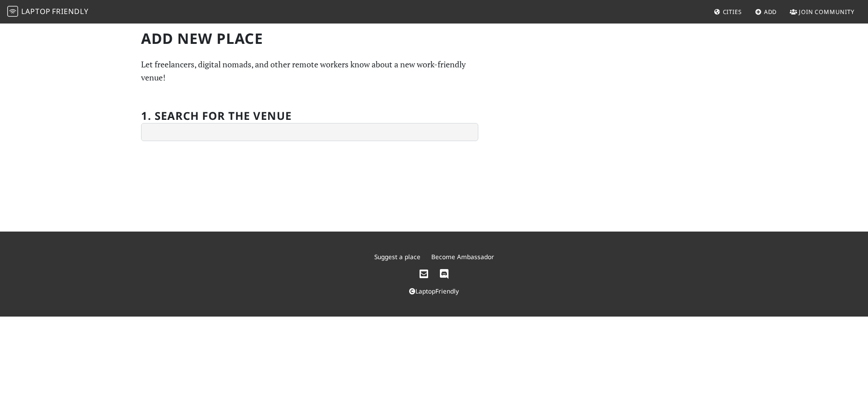  I want to click on a: Join Community, so click(822, 12).